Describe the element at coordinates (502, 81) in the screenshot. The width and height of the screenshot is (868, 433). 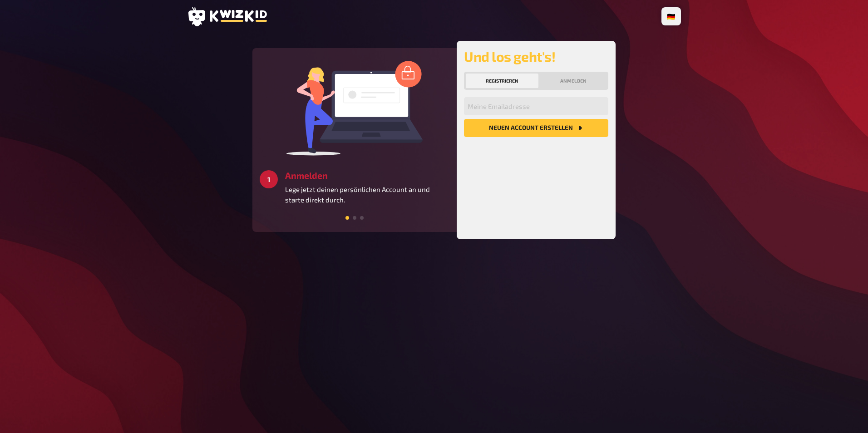
I see `button: Registrieren` at that location.